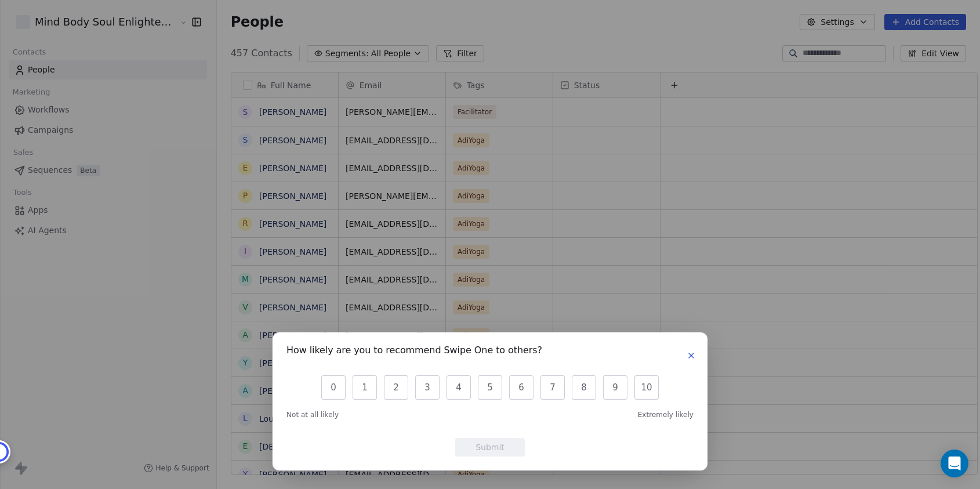  Describe the element at coordinates (490, 387) in the screenshot. I see `button: 5` at that location.